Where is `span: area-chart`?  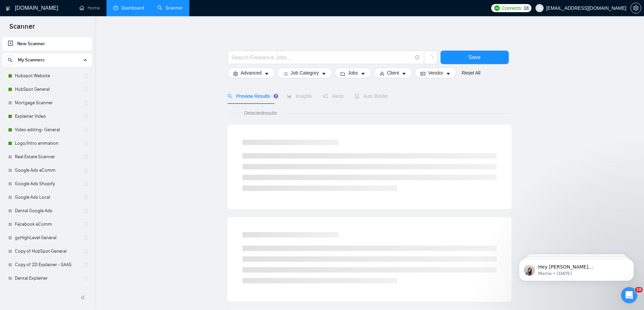
span: area-chart is located at coordinates (289, 96).